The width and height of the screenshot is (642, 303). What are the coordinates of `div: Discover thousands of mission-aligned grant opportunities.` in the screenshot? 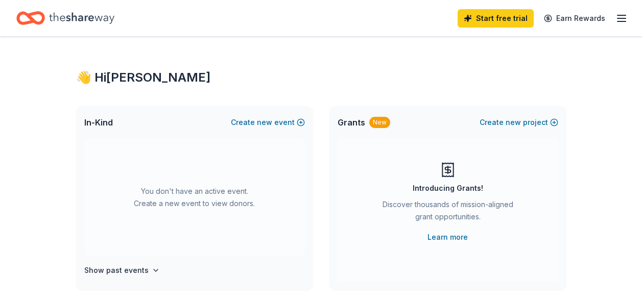 It's located at (448, 213).